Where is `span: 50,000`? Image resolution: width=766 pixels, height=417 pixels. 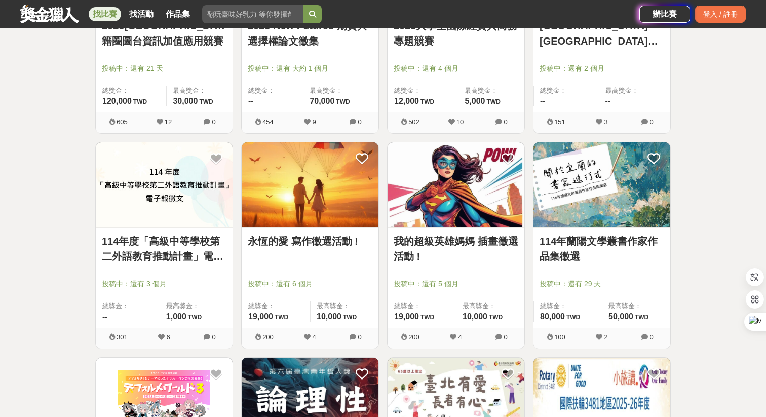
span: 50,000 is located at coordinates (620, 316).